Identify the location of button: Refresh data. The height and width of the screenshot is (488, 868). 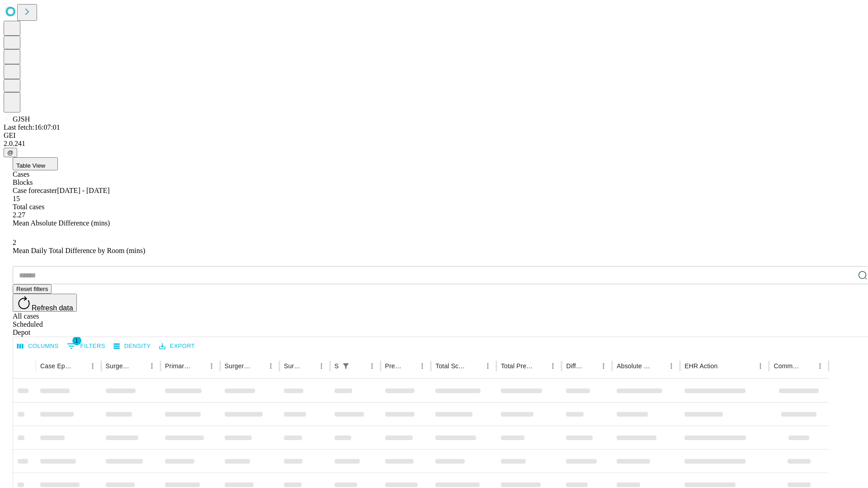
(45, 303).